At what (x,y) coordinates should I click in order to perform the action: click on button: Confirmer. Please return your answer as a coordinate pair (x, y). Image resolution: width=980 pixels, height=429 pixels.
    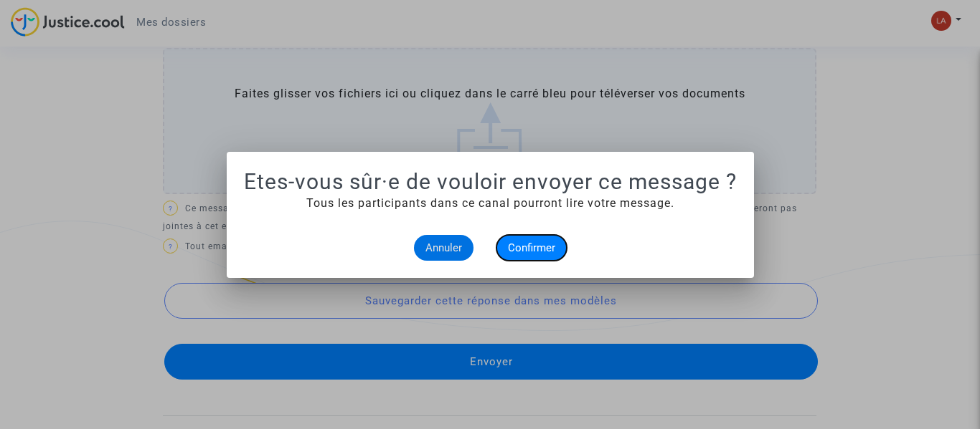
    Looking at the image, I should click on (532, 248).